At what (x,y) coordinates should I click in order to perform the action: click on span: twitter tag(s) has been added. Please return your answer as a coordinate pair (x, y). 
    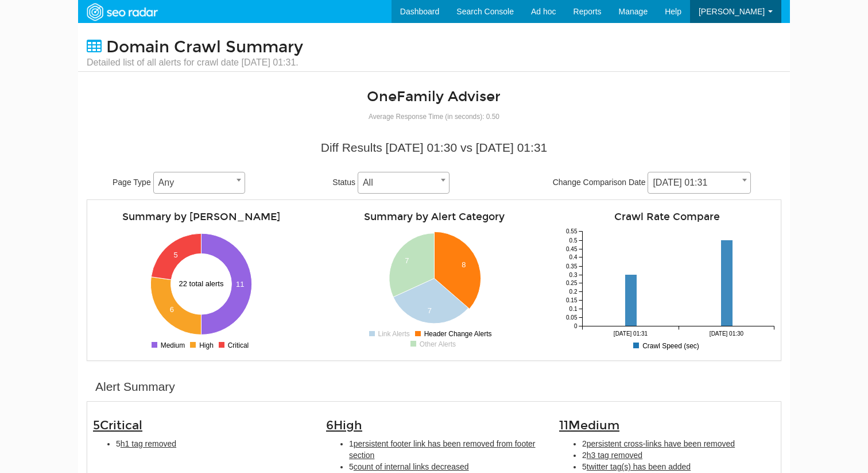
    Looking at the image, I should click on (639, 467).